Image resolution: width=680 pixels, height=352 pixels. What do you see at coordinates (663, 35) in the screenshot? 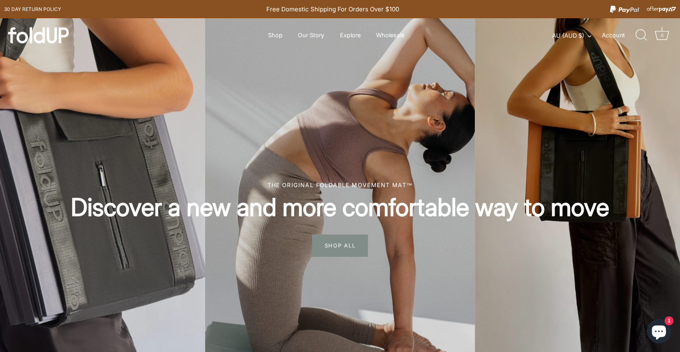
I see `a: Cart` at bounding box center [663, 35].